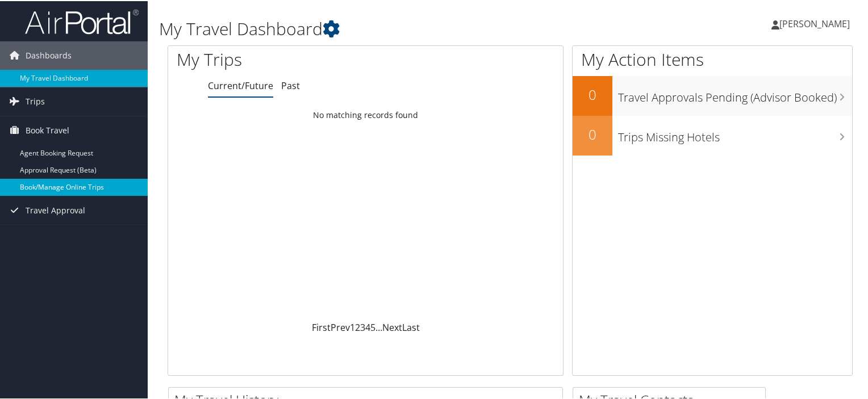  Describe the element at coordinates (712, 58) in the screenshot. I see `h1: My Action Items` at that location.